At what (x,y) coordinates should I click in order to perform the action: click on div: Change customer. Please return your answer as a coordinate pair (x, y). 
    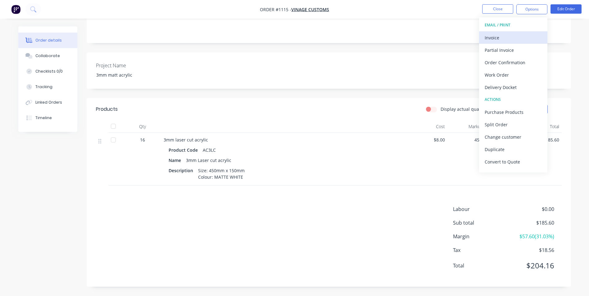
    Looking at the image, I should click on (513, 137).